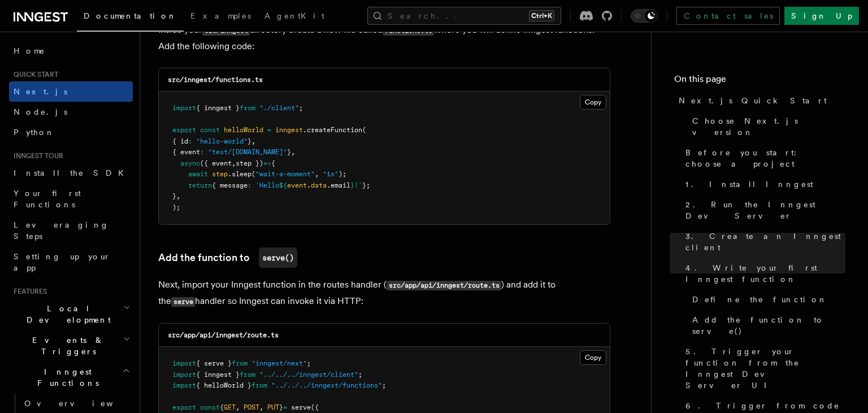 The height and width of the screenshot is (413, 868). Describe the element at coordinates (218, 108) in the screenshot. I see `span: { inngest }` at that location.